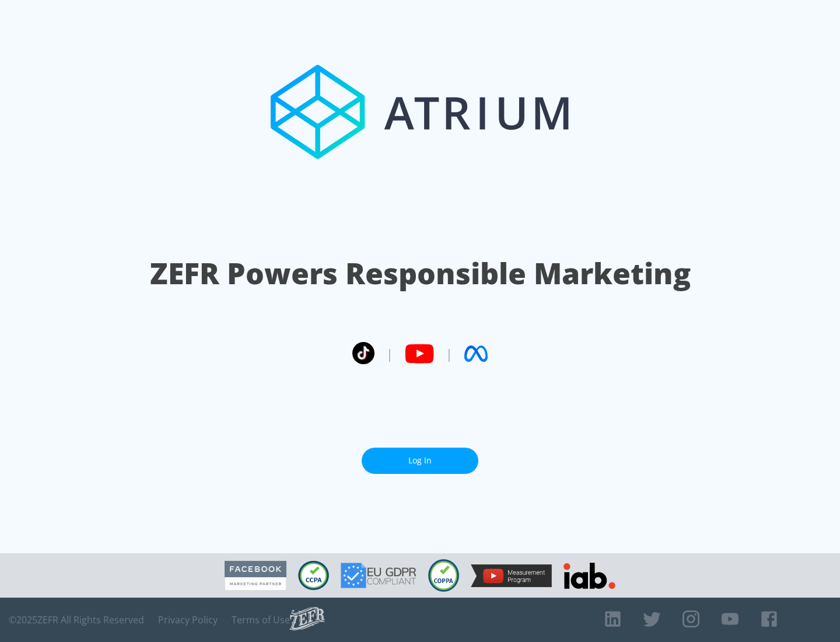 This screenshot has width=840, height=642. What do you see at coordinates (77, 620) in the screenshot?
I see `span: © 2025 ZEFR All Rights Reserved` at bounding box center [77, 620].